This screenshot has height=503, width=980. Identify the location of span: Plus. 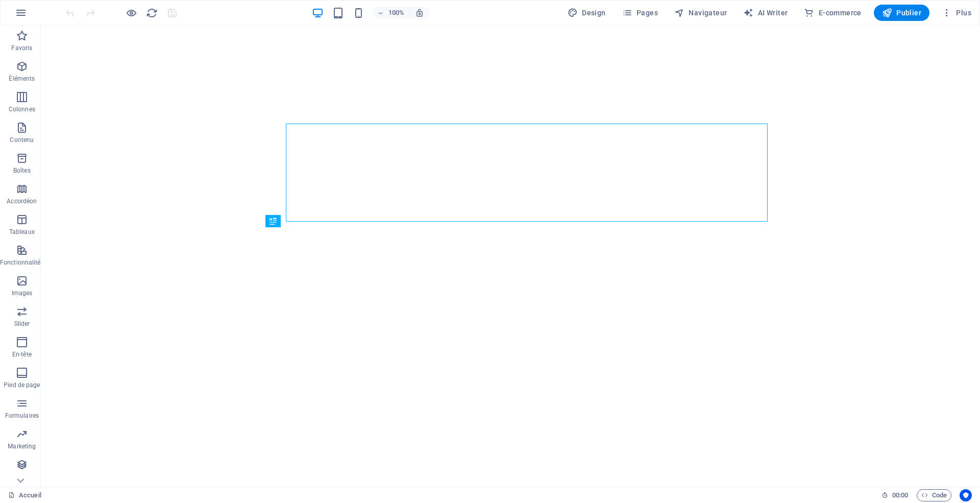
(957, 13).